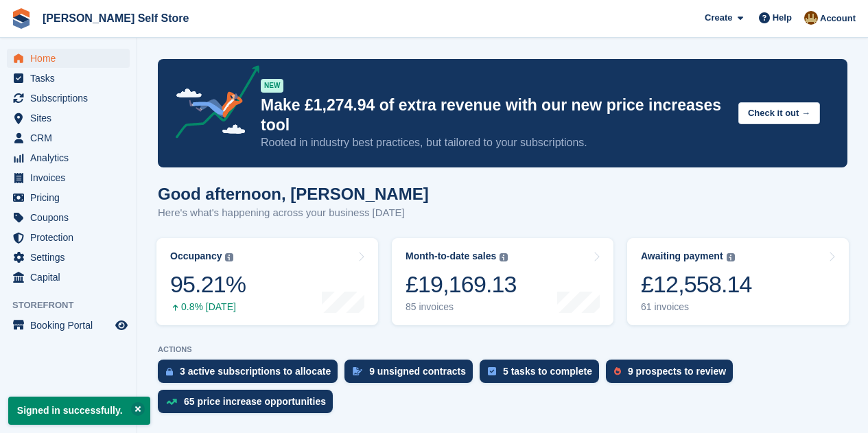 The width and height of the screenshot is (868, 433). What do you see at coordinates (494, 143) in the screenshot?
I see `p: Rooted in industry best practices, but tailored to your subscriptions.` at bounding box center [494, 143].